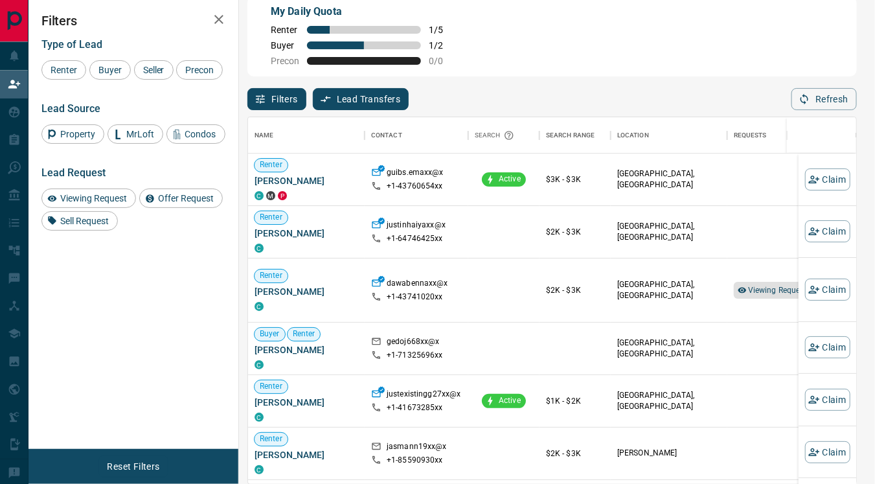  What do you see at coordinates (73, 172) in the screenshot?
I see `span: Lead Request` at bounding box center [73, 172].